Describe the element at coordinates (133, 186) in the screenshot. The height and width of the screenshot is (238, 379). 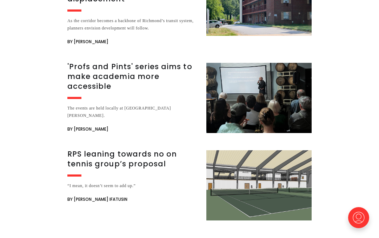
I see `div: “I mean, it doesn’t seem to add up.”` at that location.